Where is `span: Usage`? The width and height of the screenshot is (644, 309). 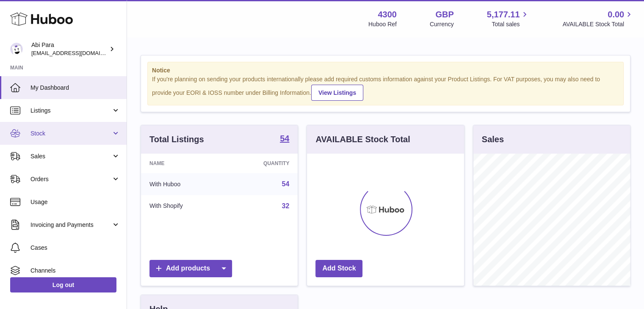
span: Usage is located at coordinates (75, 202).